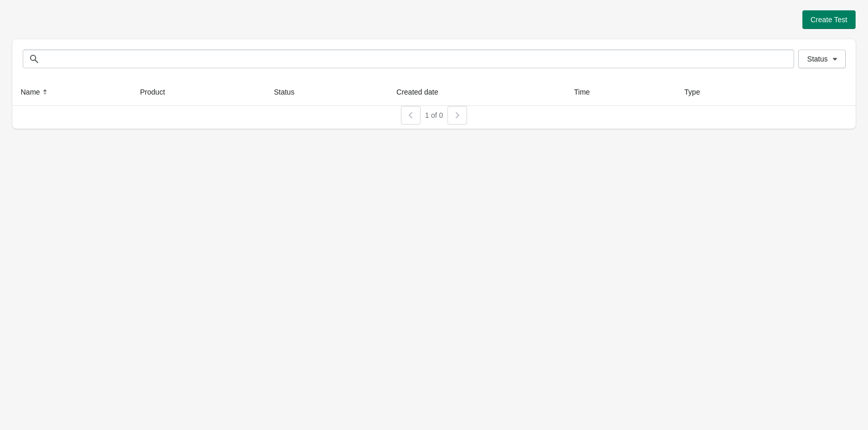 The height and width of the screenshot is (430, 868). What do you see at coordinates (434, 116) in the screenshot?
I see `span: 1 of 0` at bounding box center [434, 116].